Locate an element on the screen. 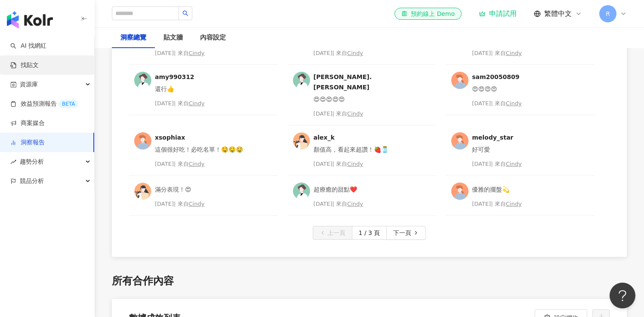  div: 貼文牆 is located at coordinates (173, 38).